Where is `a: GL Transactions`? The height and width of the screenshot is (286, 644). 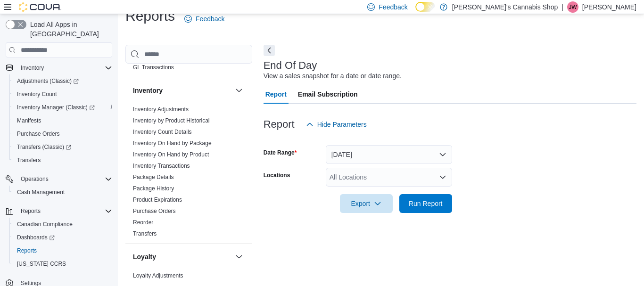 a: GL Transactions is located at coordinates (153, 67).